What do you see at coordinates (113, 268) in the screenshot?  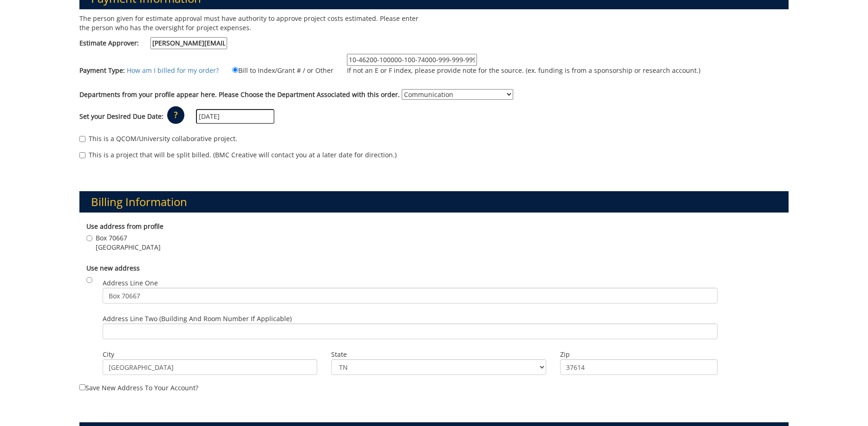 I see `b: Use new address` at bounding box center [113, 268].